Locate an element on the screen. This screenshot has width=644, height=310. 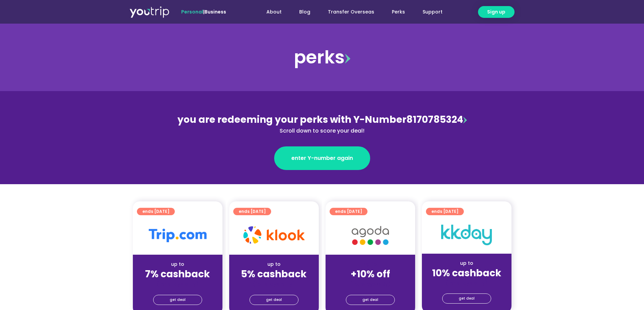
a: Sign up is located at coordinates (497, 12).